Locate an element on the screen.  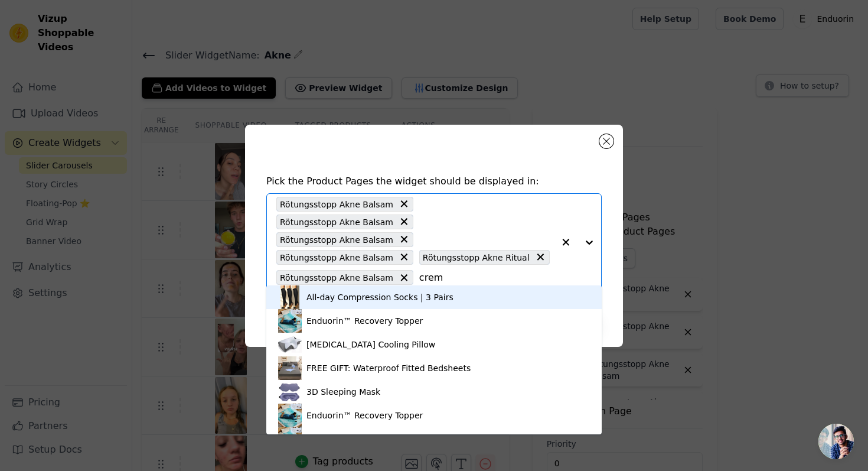
div: Open chat is located at coordinates (836, 441).